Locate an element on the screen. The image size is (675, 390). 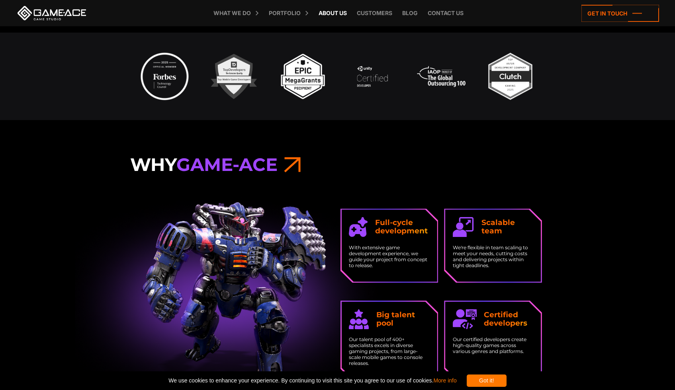
p: Our certified developers create high-quality games across various genres and platforms. is located at coordinates (493, 345).